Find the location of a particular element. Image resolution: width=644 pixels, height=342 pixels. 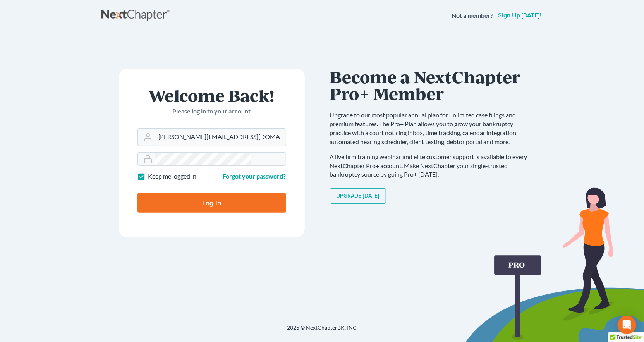

div: 2025 © NextChapterBK, INC is located at coordinates (322, 331).